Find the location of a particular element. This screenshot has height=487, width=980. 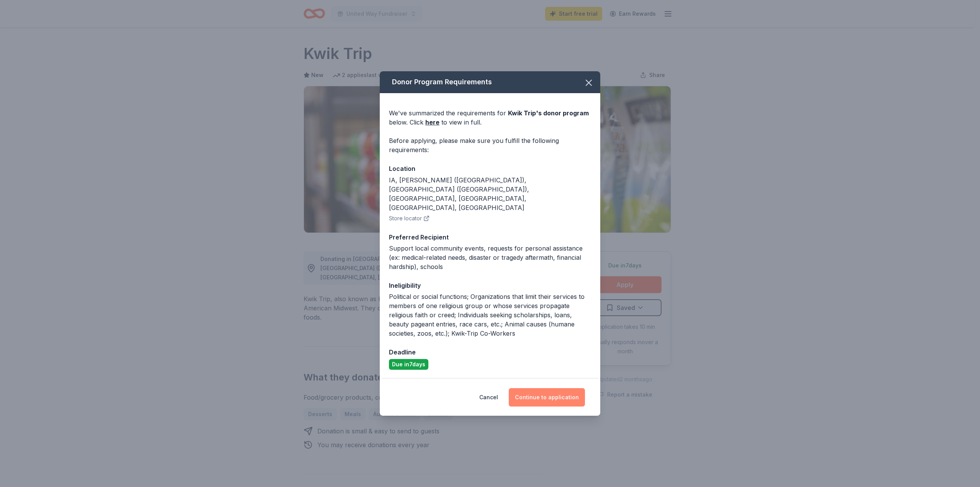

div: Due in 7 days is located at coordinates (408, 364).